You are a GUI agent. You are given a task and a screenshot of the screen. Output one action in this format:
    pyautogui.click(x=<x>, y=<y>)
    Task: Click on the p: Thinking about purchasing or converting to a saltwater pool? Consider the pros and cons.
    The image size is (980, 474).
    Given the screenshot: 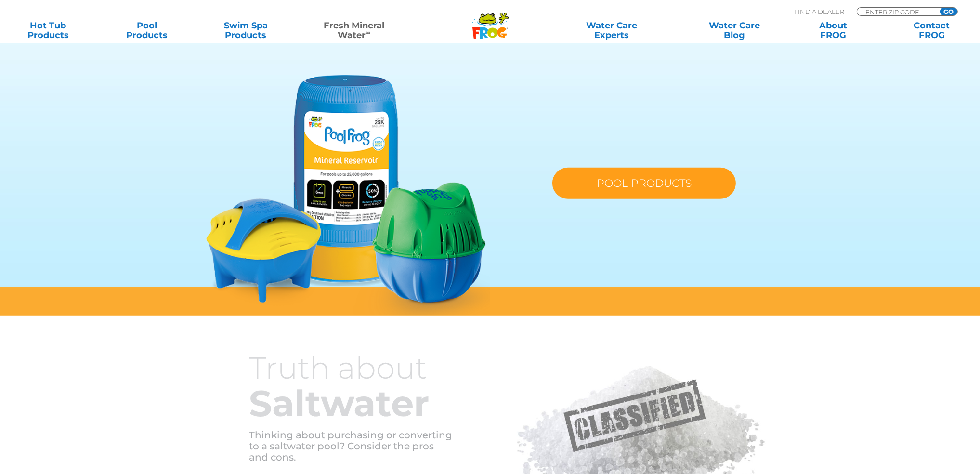 What is the action you would take?
    pyautogui.click(x=351, y=446)
    